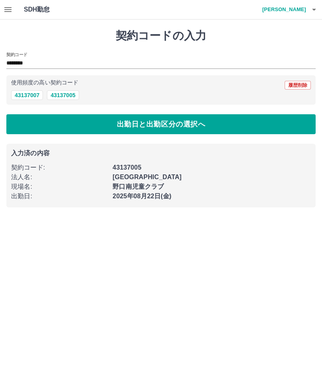 This screenshot has width=322, height=389. I want to click on h1: 契約コードの入力, so click(161, 36).